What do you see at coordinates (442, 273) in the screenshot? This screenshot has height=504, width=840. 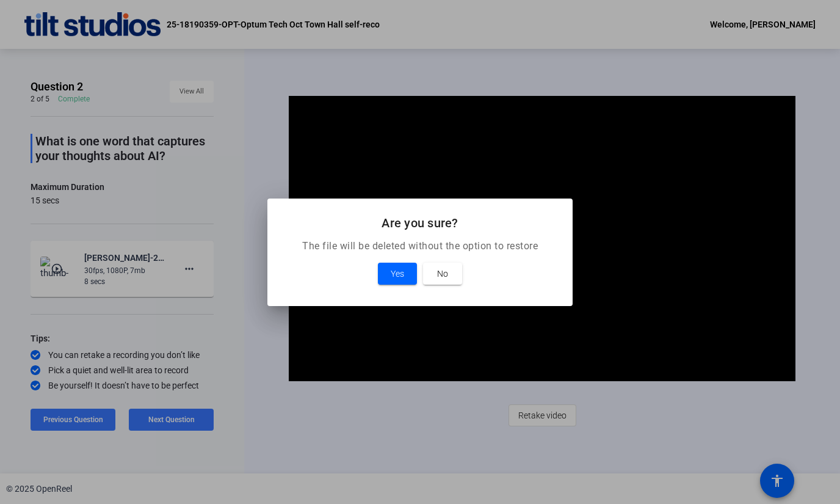 I see `span: No` at bounding box center [442, 273].